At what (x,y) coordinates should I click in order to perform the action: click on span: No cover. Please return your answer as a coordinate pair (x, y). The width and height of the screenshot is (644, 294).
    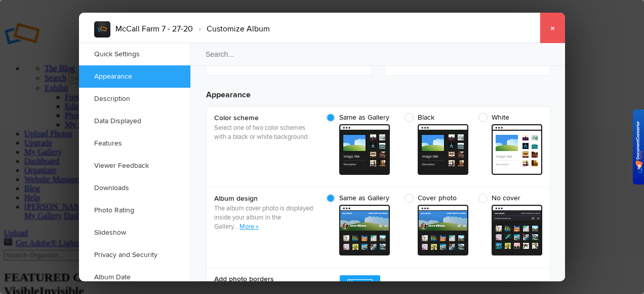
    Looking at the image, I should click on (508, 199).